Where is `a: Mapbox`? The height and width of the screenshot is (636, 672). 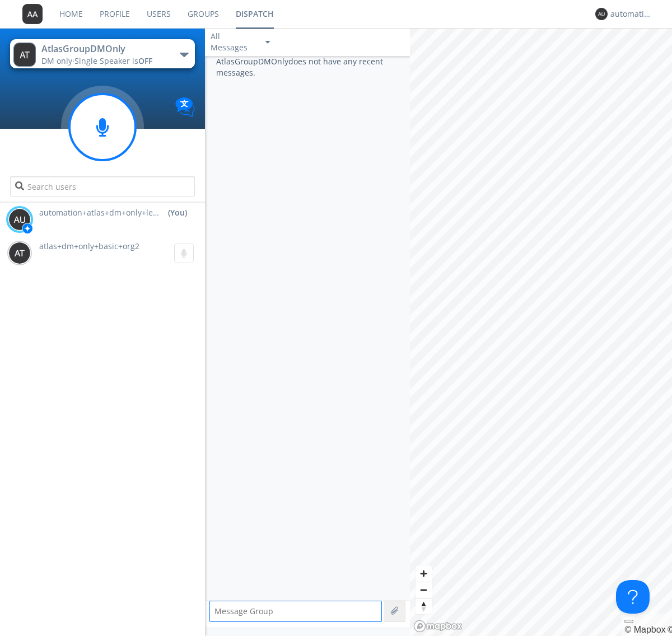
a: Mapbox is located at coordinates (644, 630).